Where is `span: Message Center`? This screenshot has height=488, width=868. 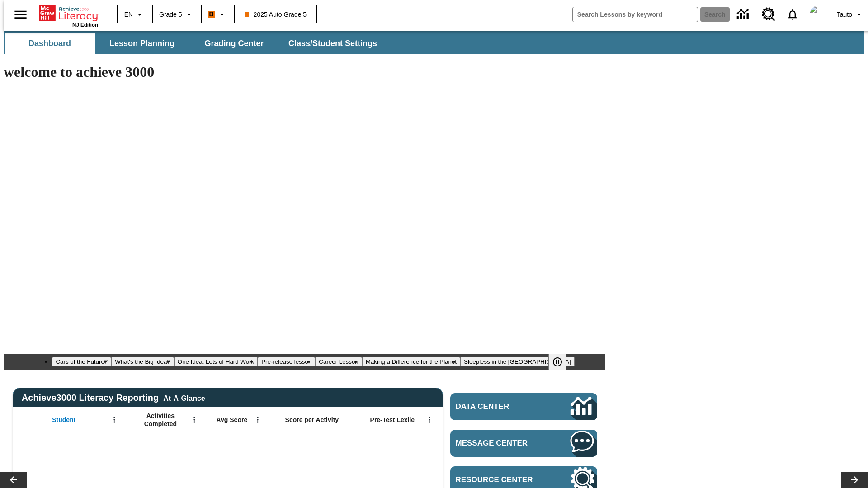 span: Message Center is located at coordinates (500, 443).